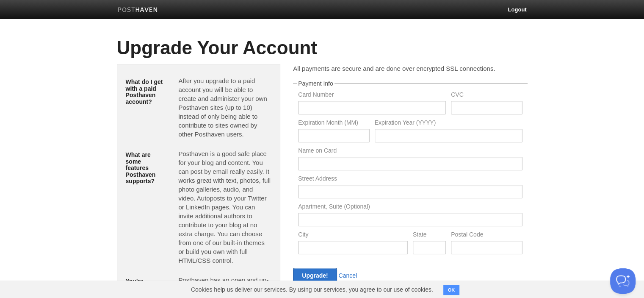 Image resolution: width=644 pixels, height=298 pixels. I want to click on h5: What are some features Posthaven supports?, so click(146, 168).